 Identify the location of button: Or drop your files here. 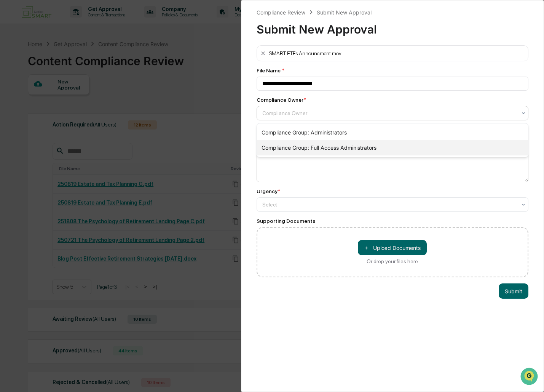
(392, 248).